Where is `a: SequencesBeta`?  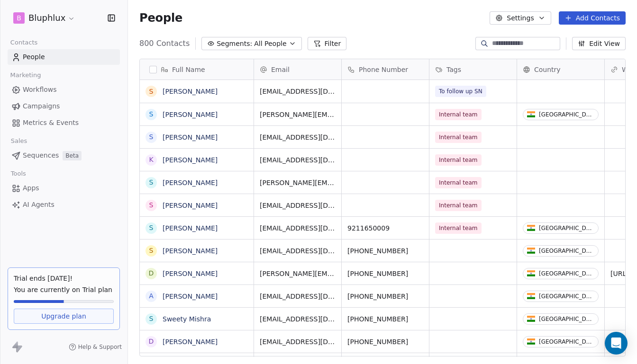 a: SequencesBeta is located at coordinates (64, 155).